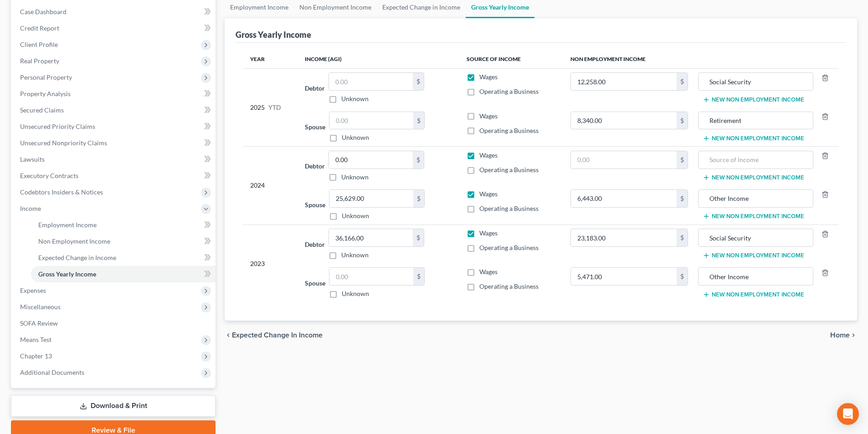 The height and width of the screenshot is (434, 868). Describe the element at coordinates (271, 59) in the screenshot. I see `th: Year` at that location.